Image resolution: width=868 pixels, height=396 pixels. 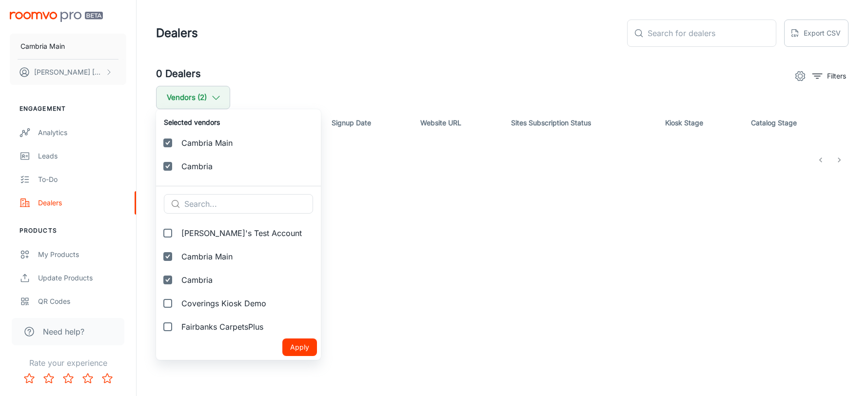 I want to click on span: Fairbanks CarpetsPlus, so click(x=247, y=326).